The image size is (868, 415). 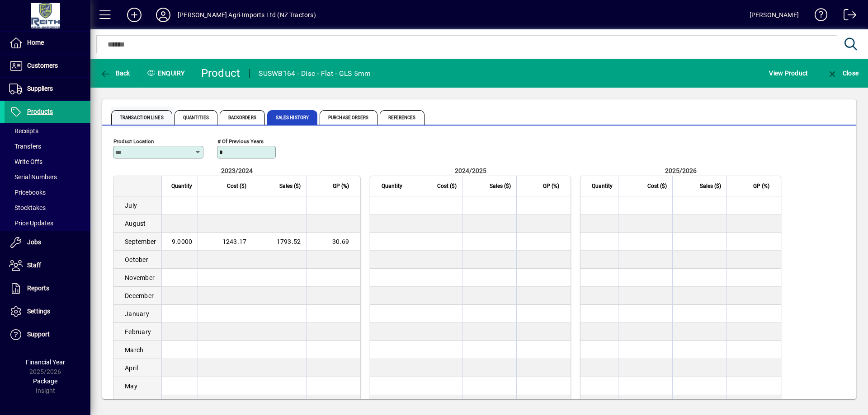 I want to click on span: Support, so click(x=38, y=334).